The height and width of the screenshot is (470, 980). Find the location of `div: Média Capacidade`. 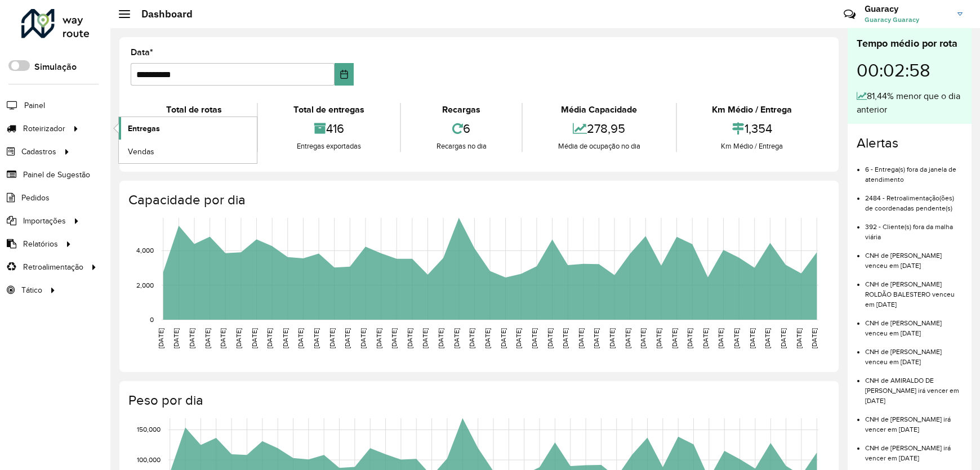

div: Média Capacidade is located at coordinates (599, 110).